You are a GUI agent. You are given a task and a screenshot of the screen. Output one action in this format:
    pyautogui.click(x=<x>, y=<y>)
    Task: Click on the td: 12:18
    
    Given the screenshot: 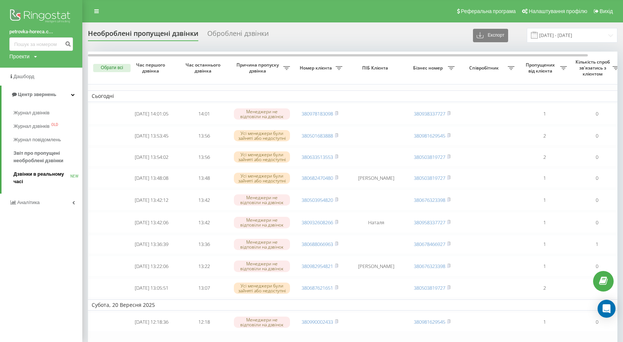 What is the action you would take?
    pyautogui.click(x=204, y=322)
    